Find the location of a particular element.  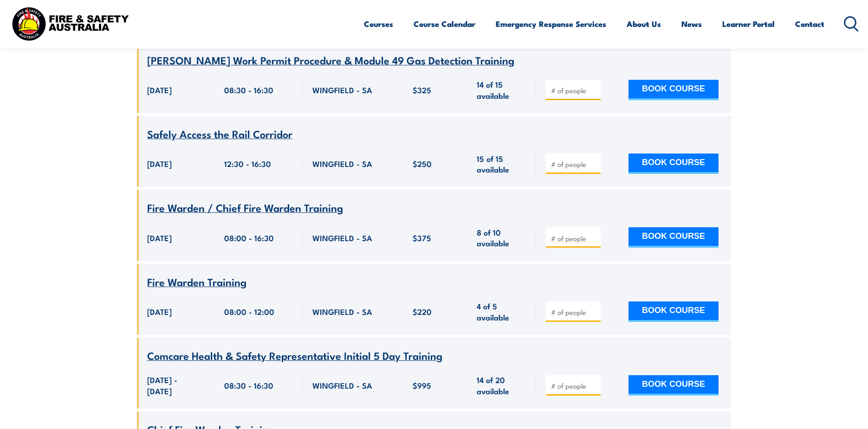

a: About Us is located at coordinates (644, 24).